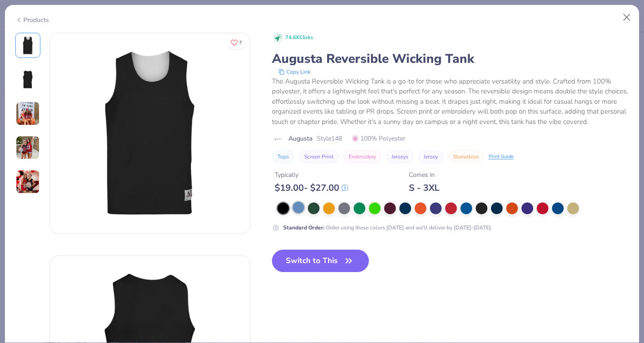  What do you see at coordinates (450, 59) in the screenshot?
I see `div: Augusta Reversible Wicking Tank` at bounding box center [450, 59].